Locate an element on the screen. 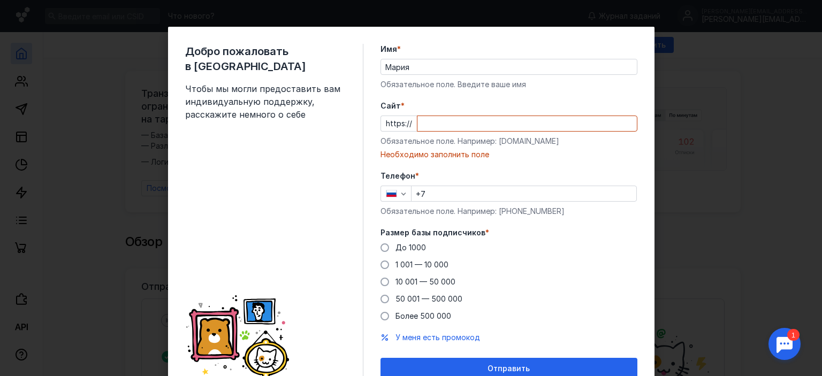 Image resolution: width=822 pixels, height=376 pixels. div: 1 is located at coordinates (30, 12).